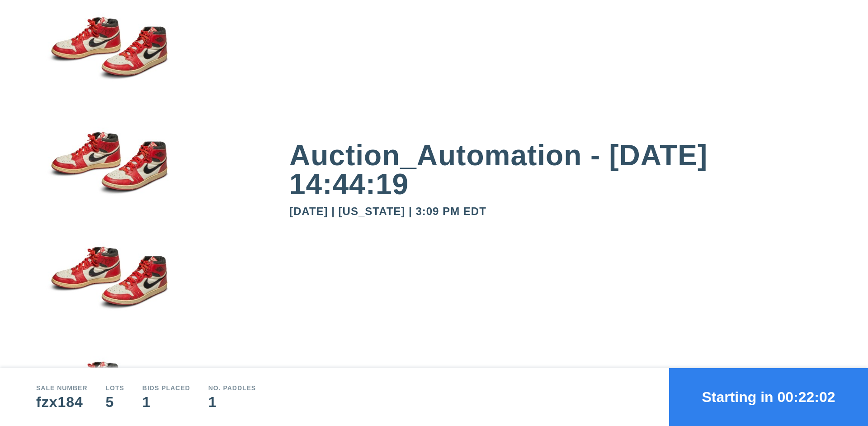 The height and width of the screenshot is (426, 868). What do you see at coordinates (115, 402) in the screenshot?
I see `div: 5` at bounding box center [115, 402].